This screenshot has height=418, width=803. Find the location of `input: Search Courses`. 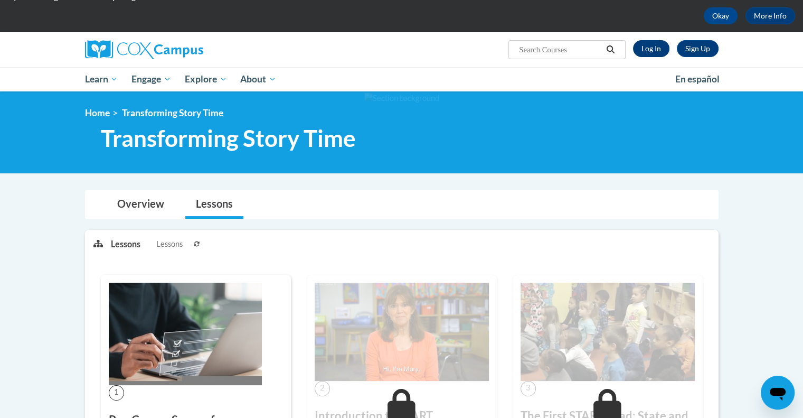

input: Search Courses is located at coordinates (560, 50).